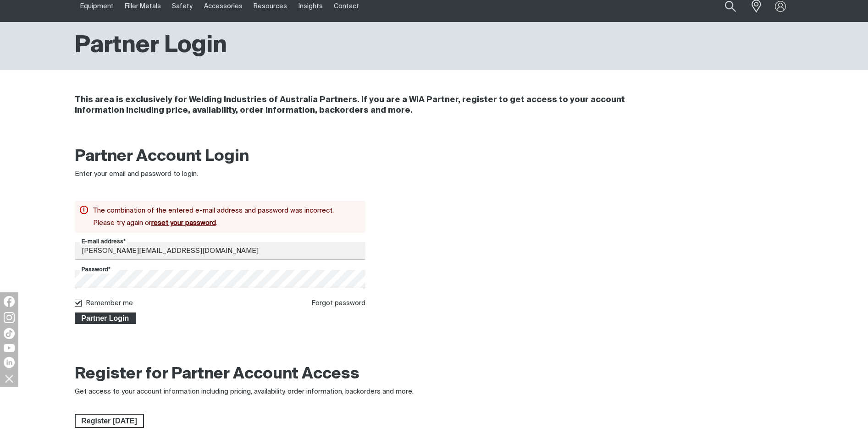  What do you see at coordinates (224, 216) in the screenshot?
I see `div: The combination of the entered e-mail address and password was incorrect. Please try again or .` at bounding box center [224, 216].